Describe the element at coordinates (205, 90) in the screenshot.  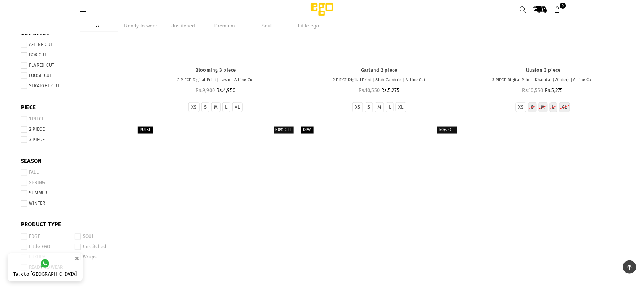
I see `span: Rs.9,900` at that location.